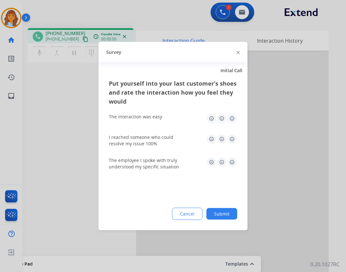 This screenshot has height=272, width=346. Describe the element at coordinates (238, 52) in the screenshot. I see `img: close-button` at that location.